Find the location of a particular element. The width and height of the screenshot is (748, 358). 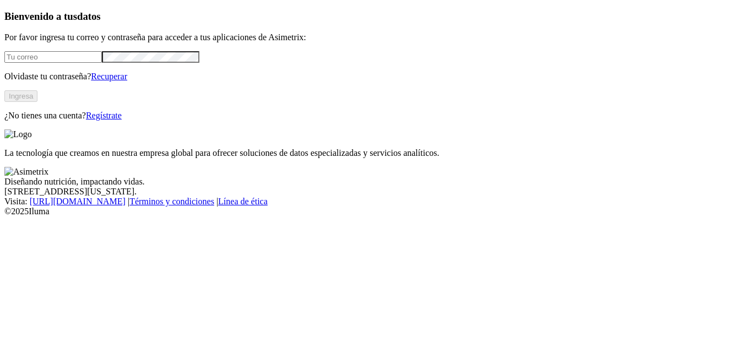

div: Diseñando nutrición, impactando vidas. is located at coordinates (374, 182).